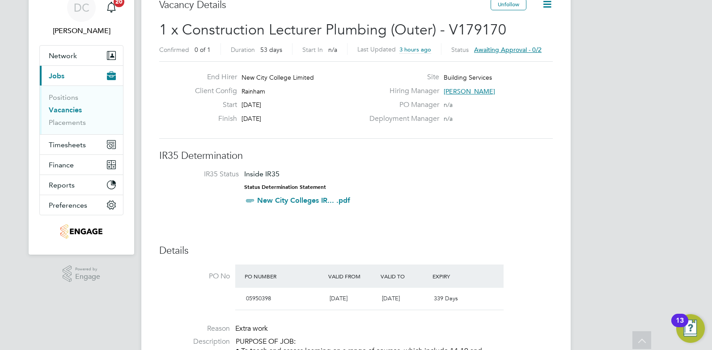 The height and width of the screenshot is (350, 712). I want to click on span: 53 days, so click(271, 50).